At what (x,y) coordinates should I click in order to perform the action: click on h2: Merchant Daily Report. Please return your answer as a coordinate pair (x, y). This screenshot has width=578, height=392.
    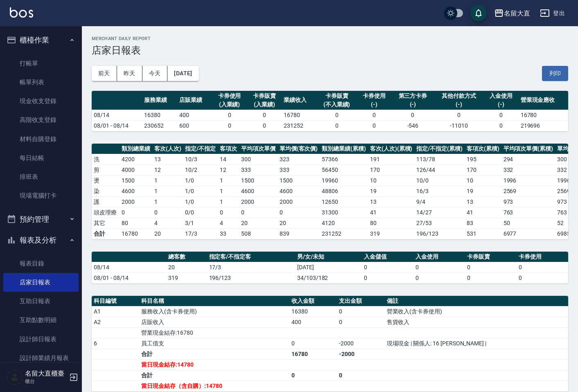
    Looking at the image, I should click on (330, 38).